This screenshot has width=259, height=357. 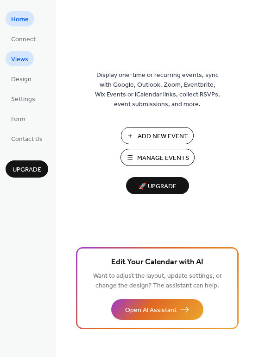 I want to click on span: 🚀 Upgrade, so click(x=158, y=186).